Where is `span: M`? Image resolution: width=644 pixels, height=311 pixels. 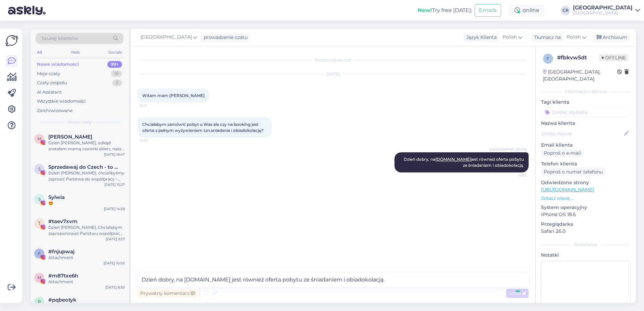 span: M is located at coordinates (39, 139).